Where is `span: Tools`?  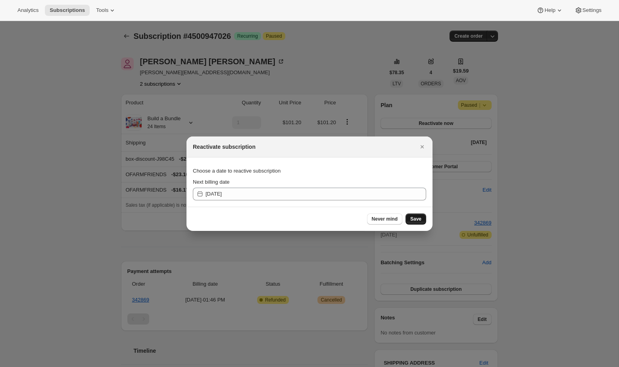 span: Tools is located at coordinates (102, 10).